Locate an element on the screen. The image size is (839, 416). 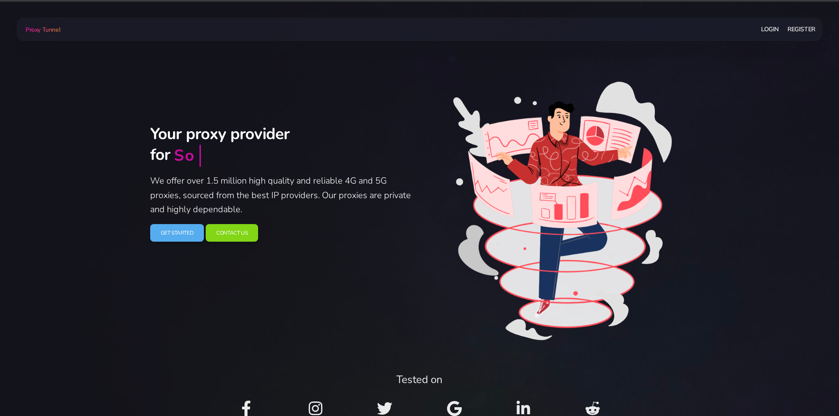
a: Get Started is located at coordinates (177, 233).